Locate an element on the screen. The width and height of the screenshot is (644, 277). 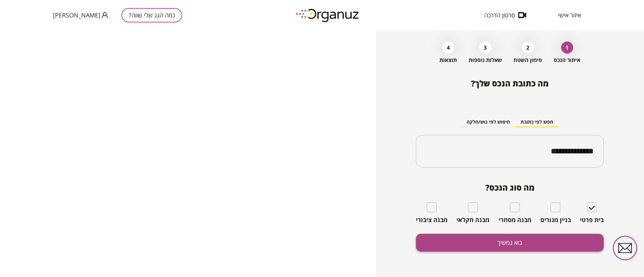
div: 4 is located at coordinates (448, 47).